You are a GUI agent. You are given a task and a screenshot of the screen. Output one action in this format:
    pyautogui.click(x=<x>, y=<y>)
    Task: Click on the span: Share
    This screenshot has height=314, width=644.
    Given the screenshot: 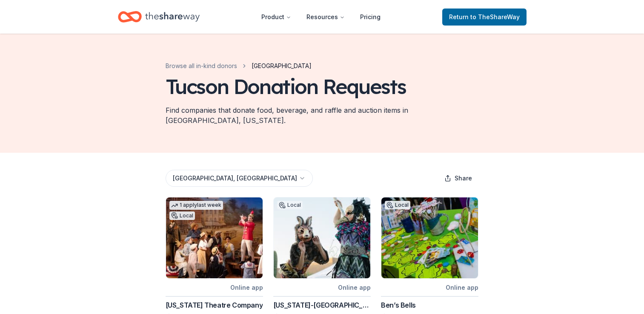 What is the action you would take?
    pyautogui.click(x=463, y=178)
    